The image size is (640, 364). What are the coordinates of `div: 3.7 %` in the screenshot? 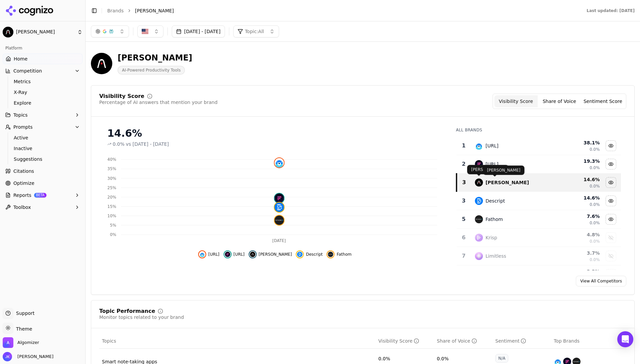 It's located at (579, 253).